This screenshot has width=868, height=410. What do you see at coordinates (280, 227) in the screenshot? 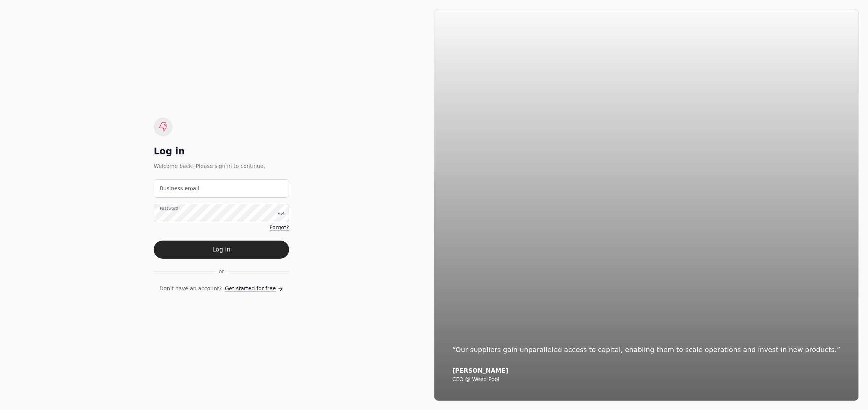
I see `span: Forgot?` at bounding box center [280, 227].